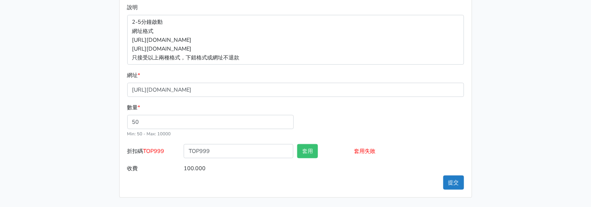 This screenshot has width=591, height=207. Describe the element at coordinates (454, 183) in the screenshot. I see `button: 提交` at that location.